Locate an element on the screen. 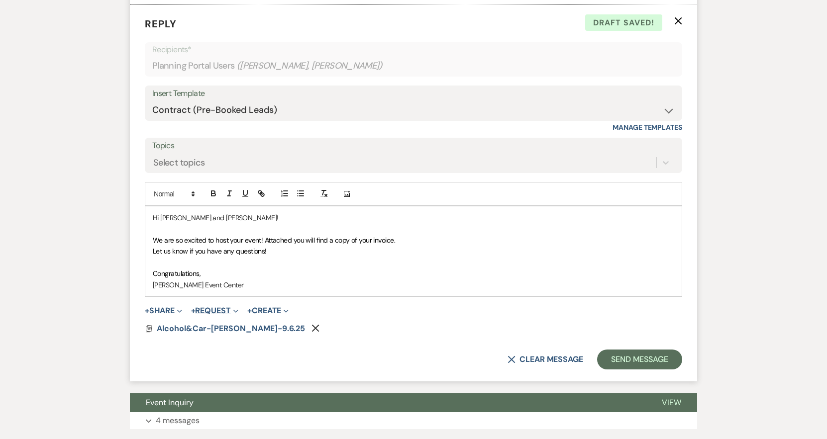 The image size is (827, 439). button: 4 messages is located at coordinates (413, 421).